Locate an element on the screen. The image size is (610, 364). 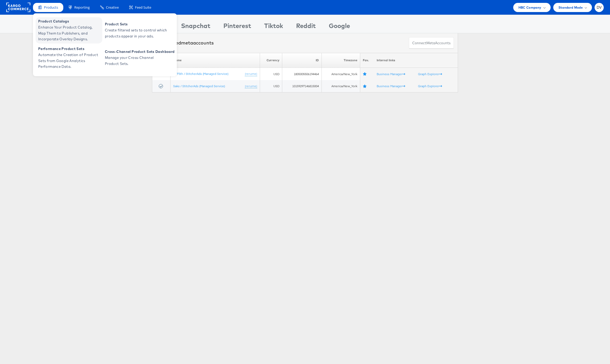
th: Name is located at coordinates (215, 60).